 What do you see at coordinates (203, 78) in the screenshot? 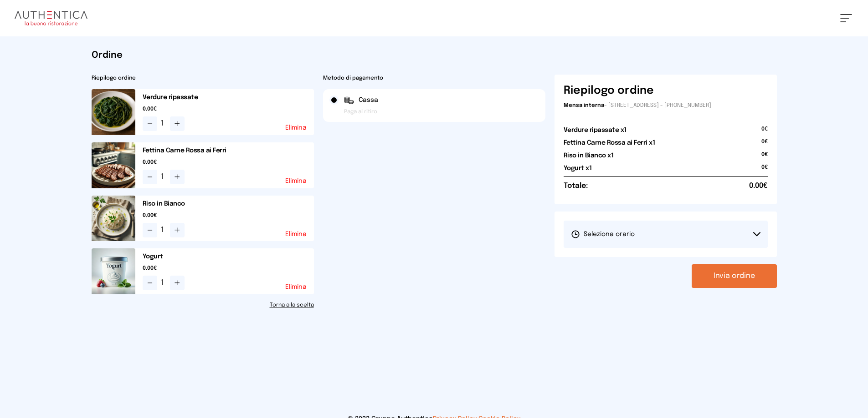
I see `h2: Riepilogo ordine` at bounding box center [203, 78].